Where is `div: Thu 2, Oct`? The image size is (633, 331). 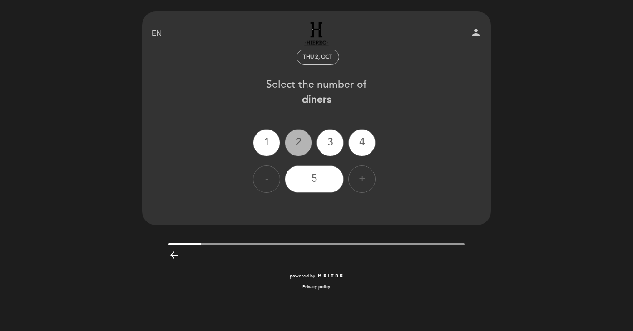 div: Thu 2, Oct is located at coordinates (317, 57).